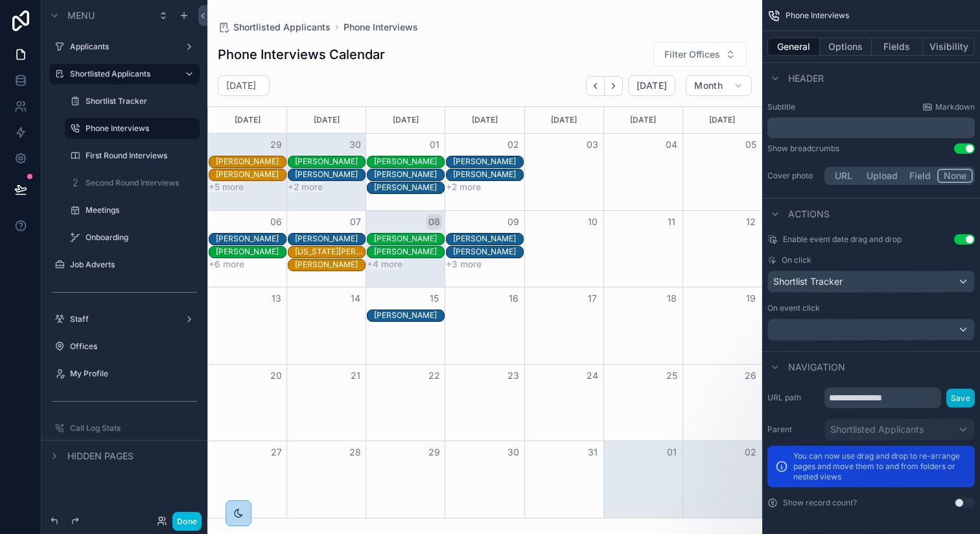  I want to click on span: Phone Interviews, so click(818, 15).